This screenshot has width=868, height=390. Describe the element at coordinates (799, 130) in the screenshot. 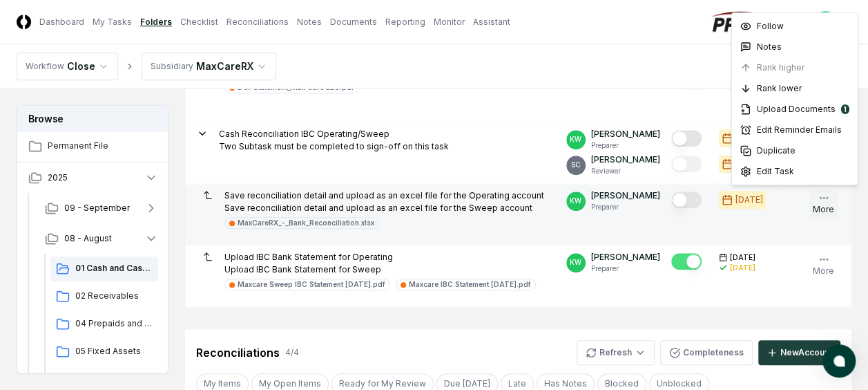

I see `span: Edit Reminder Emails` at that location.